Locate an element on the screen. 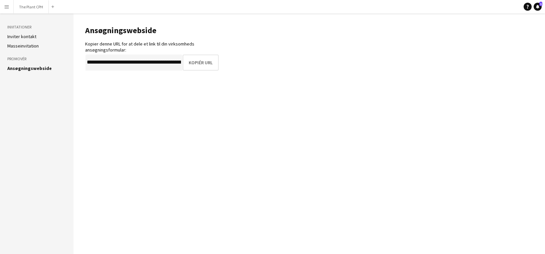 This screenshot has height=254, width=545. a: Inviter kontakt is located at coordinates (22, 36).